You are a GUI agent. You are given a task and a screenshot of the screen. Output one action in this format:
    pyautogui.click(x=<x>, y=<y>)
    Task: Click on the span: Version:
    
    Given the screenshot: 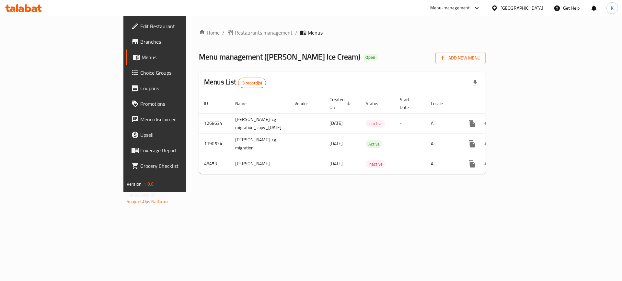 What is the action you would take?
    pyautogui.click(x=134, y=184)
    